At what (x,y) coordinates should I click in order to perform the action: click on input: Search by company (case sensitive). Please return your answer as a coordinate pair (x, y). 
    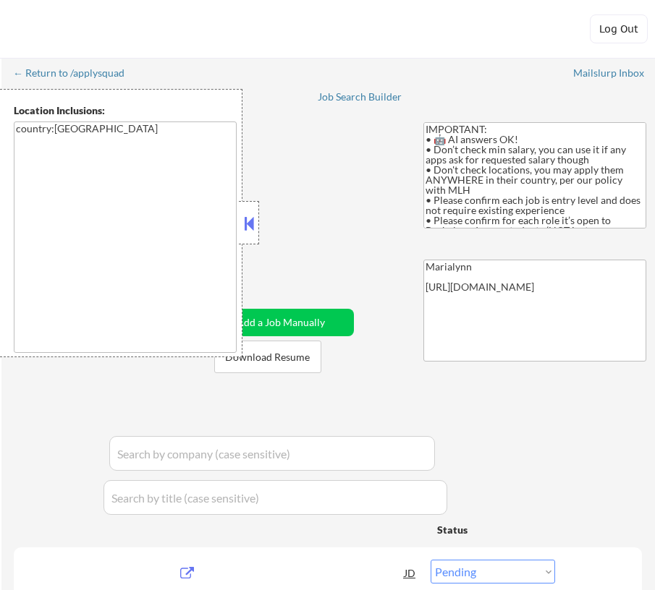
    Looking at the image, I should click on (272, 454).